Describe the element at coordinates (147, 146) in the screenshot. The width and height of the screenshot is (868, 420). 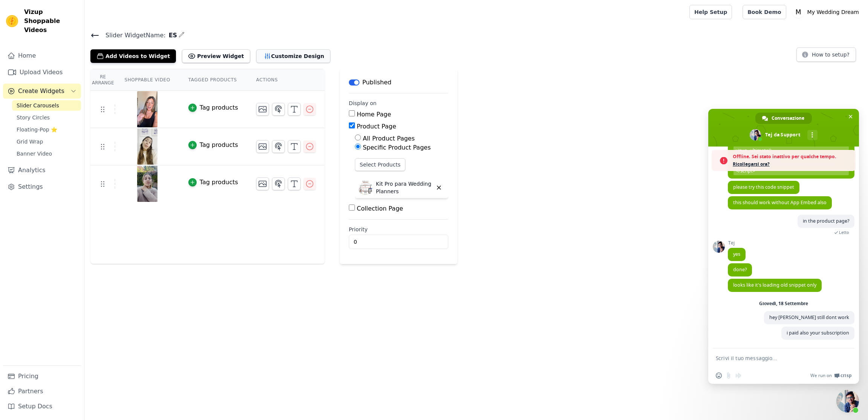
I see `img: tn-3bb728807326449caf95403c8243a90d.png` at that location.